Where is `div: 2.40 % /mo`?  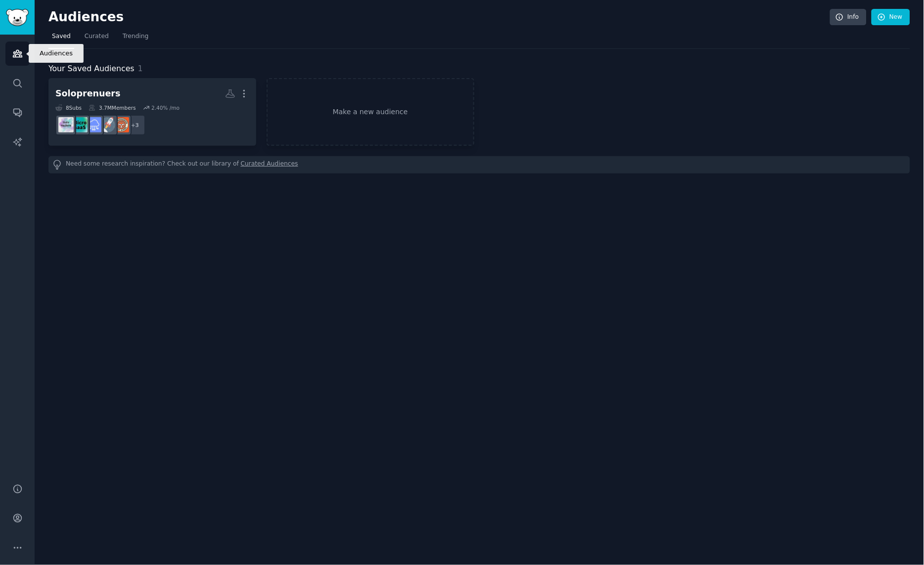 div: 2.40 % /mo is located at coordinates (165, 107).